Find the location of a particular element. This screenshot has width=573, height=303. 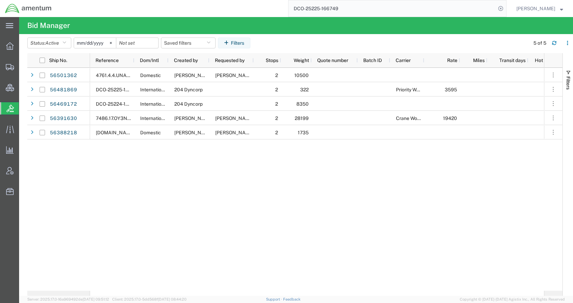

a: 56391630 is located at coordinates (63, 119).